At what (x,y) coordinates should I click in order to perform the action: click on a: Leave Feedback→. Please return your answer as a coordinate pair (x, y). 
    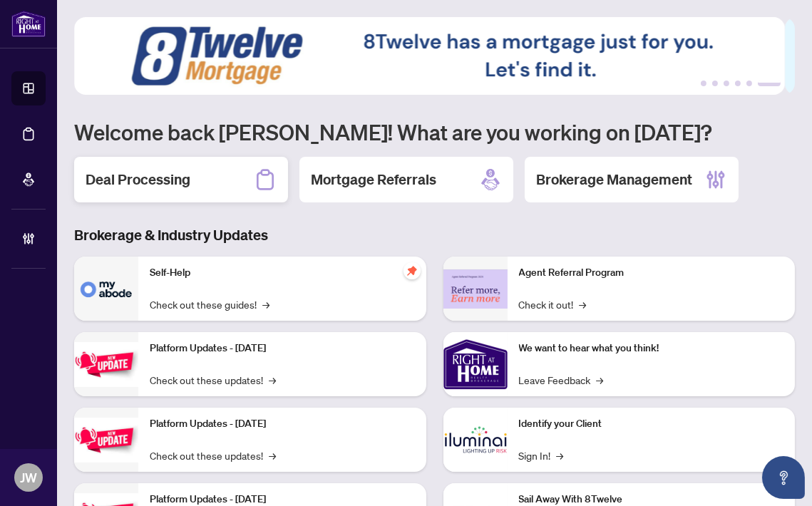
    Looking at the image, I should click on (561, 380).